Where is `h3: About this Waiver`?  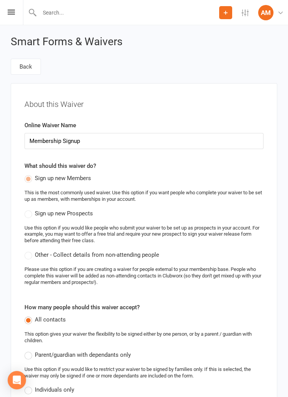 h3: About this Waiver is located at coordinates (144, 103).